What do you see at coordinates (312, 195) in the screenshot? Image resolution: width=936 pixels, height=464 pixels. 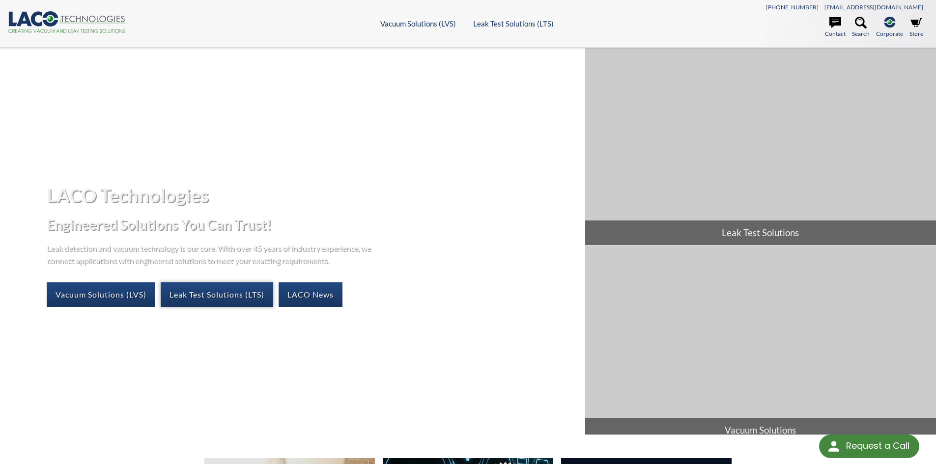 I see `h1: LACO Technologies` at bounding box center [312, 195].